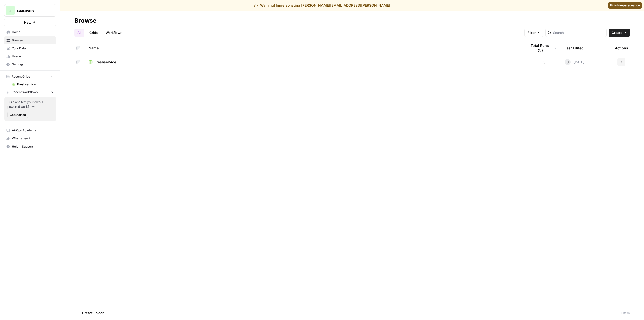 This screenshot has height=320, width=644. What do you see at coordinates (542, 48) in the screenshot?
I see `div: Total Runs (7d)` at bounding box center [542, 48].